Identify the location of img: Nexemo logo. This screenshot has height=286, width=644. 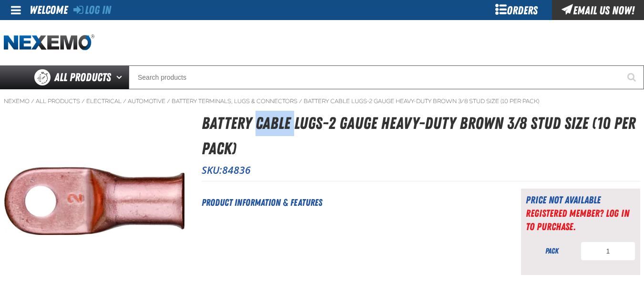
(49, 43).